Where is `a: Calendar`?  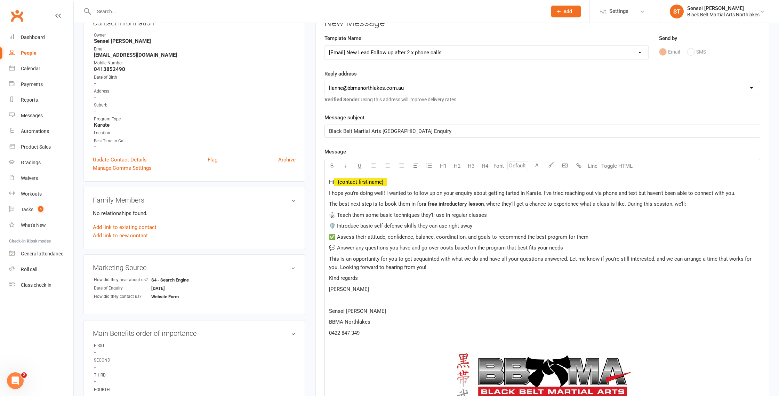 a: Calendar is located at coordinates (41, 68).